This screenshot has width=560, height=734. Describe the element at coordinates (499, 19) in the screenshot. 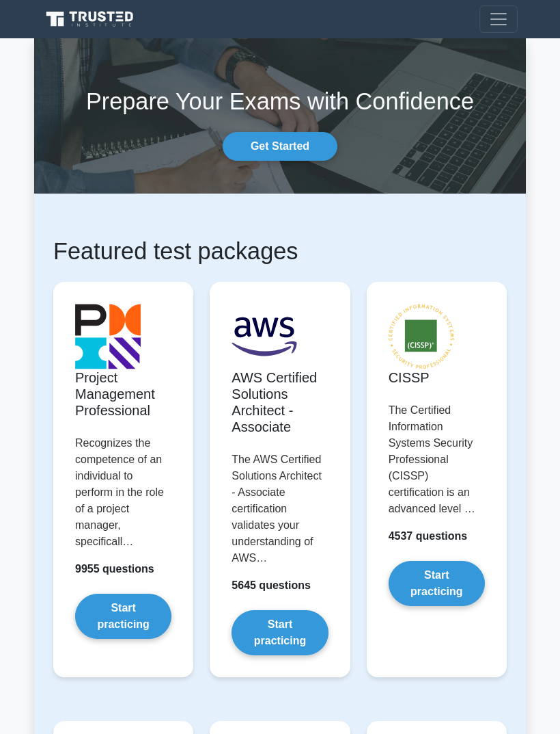

I see `button: Toggle navigation` at that location.